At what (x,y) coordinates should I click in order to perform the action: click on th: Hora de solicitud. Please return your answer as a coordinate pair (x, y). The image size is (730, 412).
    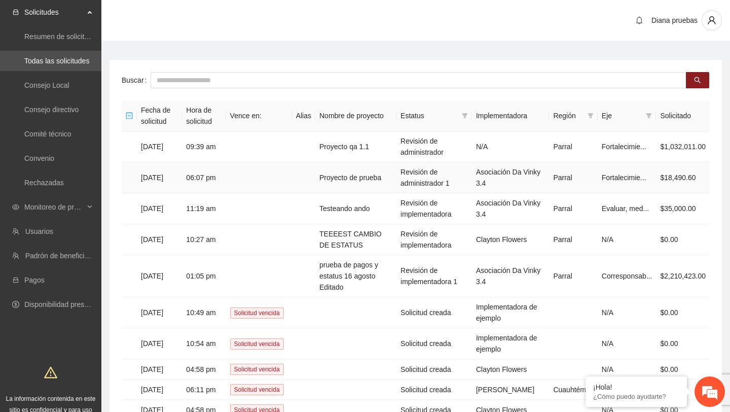
    Looking at the image, I should click on (204, 116).